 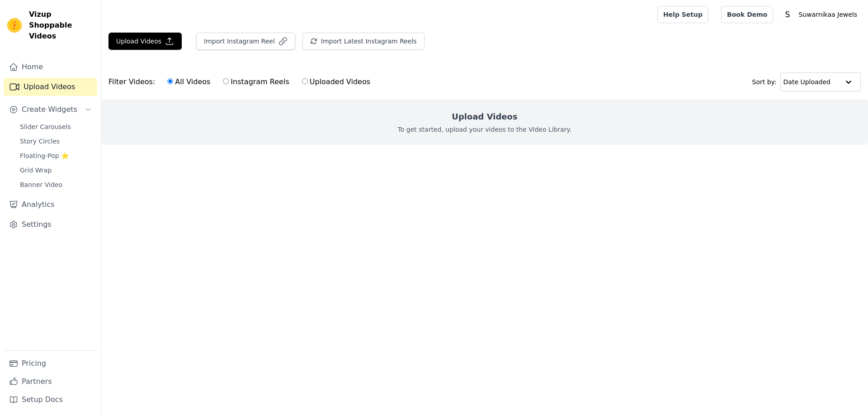 I want to click on a: Pricing, so click(x=50, y=363).